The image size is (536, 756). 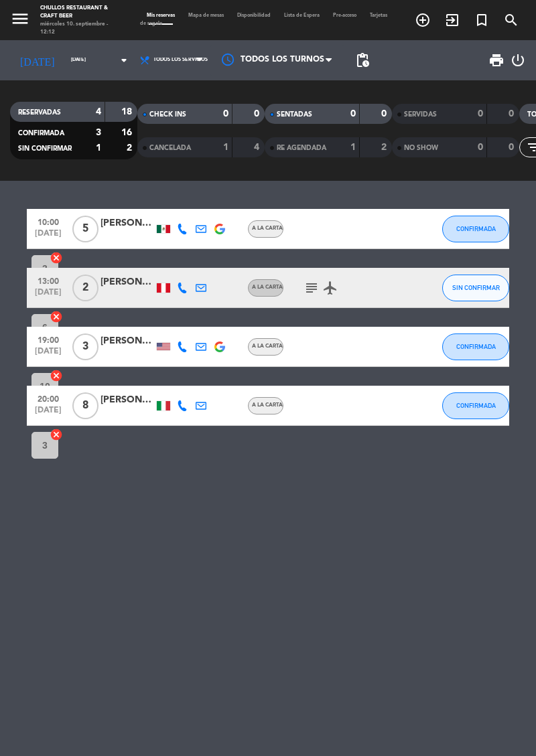 What do you see at coordinates (48, 338) in the screenshot?
I see `span: 19:00` at bounding box center [48, 338].